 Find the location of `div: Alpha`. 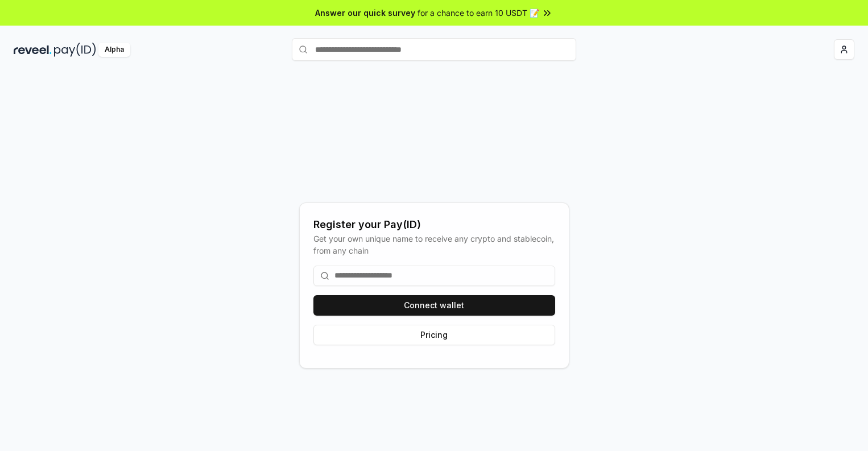

div: Alpha is located at coordinates (114, 50).